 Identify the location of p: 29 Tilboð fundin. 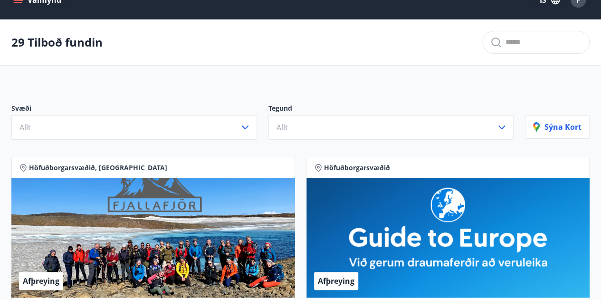
(57, 42).